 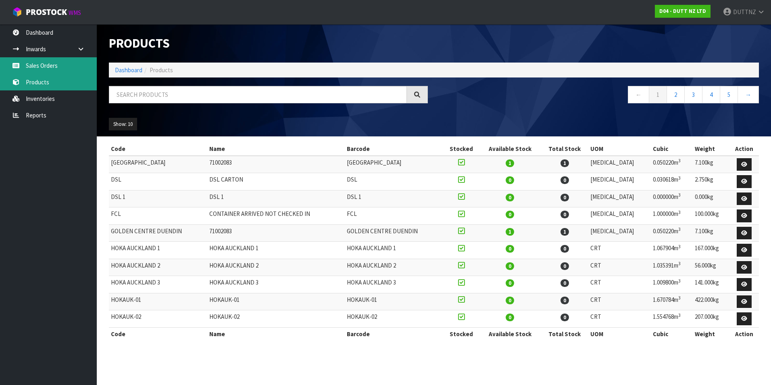 What do you see at coordinates (672, 216) in the screenshot?
I see `td: 1.000000m` at bounding box center [672, 216].